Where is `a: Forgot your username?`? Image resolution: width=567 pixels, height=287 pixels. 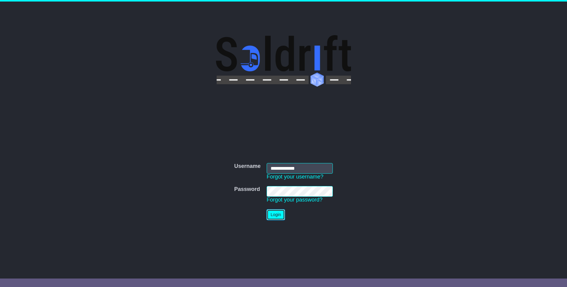
a: Forgot your username? is located at coordinates (295, 177).